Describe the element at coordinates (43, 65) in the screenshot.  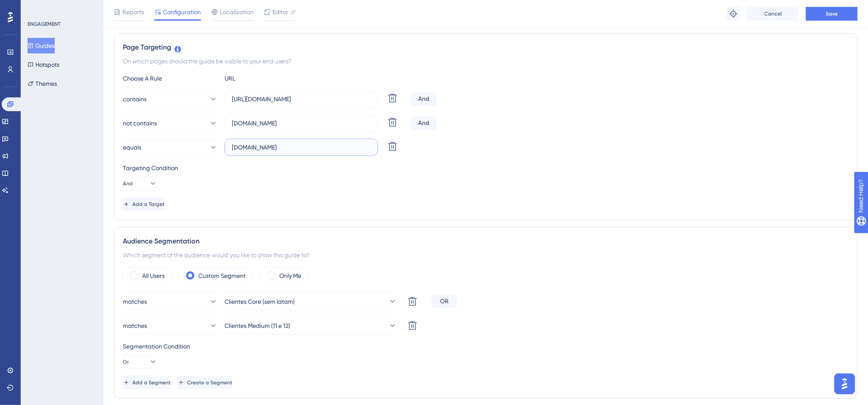
I see `button: Hotspots` at that location.